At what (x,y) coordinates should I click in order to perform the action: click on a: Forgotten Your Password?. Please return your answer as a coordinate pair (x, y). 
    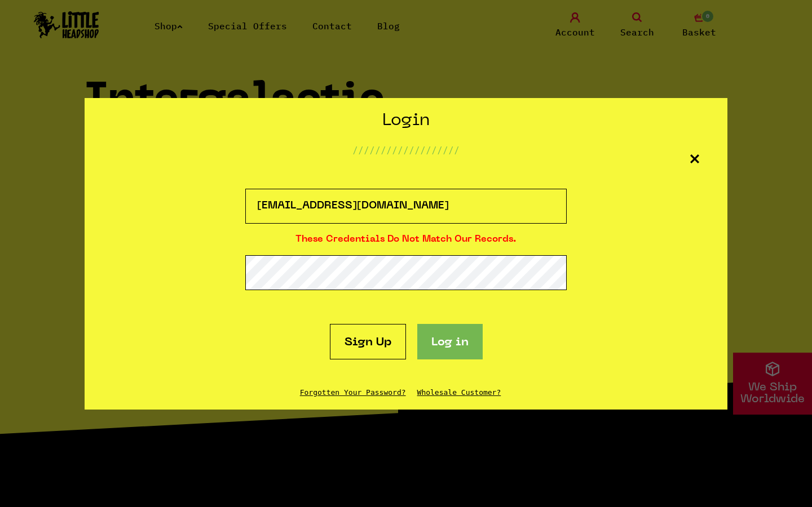
    Looking at the image, I should click on (353, 392).